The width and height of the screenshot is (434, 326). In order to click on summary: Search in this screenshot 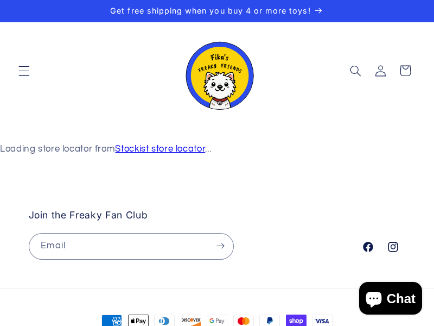, I will do `click(356, 71)`.